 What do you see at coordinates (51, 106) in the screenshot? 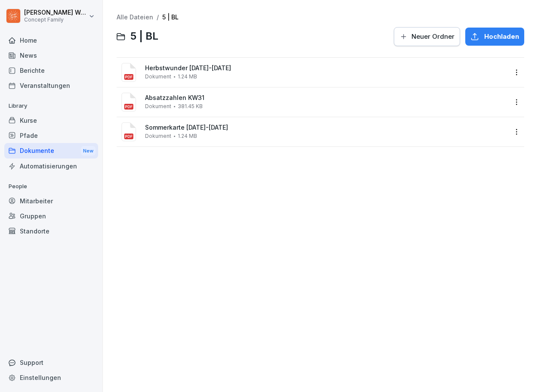
I see `p: Library` at bounding box center [51, 106].